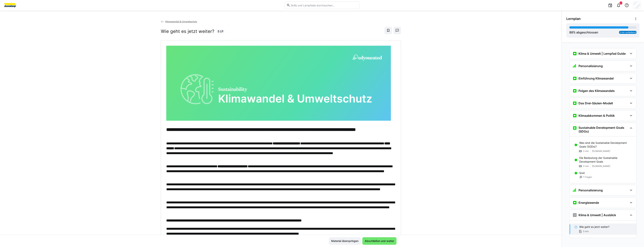 The height and width of the screenshot is (247, 644). What do you see at coordinates (603, 129) in the screenshot?
I see `h3: Sustainable Development Goals (SDGs)` at bounding box center [603, 129].